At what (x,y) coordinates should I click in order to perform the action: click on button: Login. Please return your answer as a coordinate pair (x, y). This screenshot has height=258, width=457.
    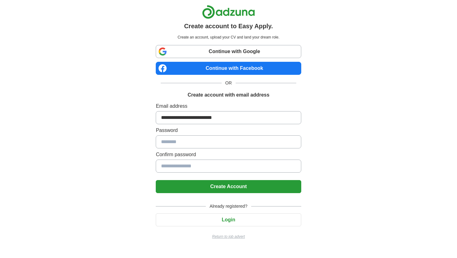
    Looking at the image, I should click on (228, 220).